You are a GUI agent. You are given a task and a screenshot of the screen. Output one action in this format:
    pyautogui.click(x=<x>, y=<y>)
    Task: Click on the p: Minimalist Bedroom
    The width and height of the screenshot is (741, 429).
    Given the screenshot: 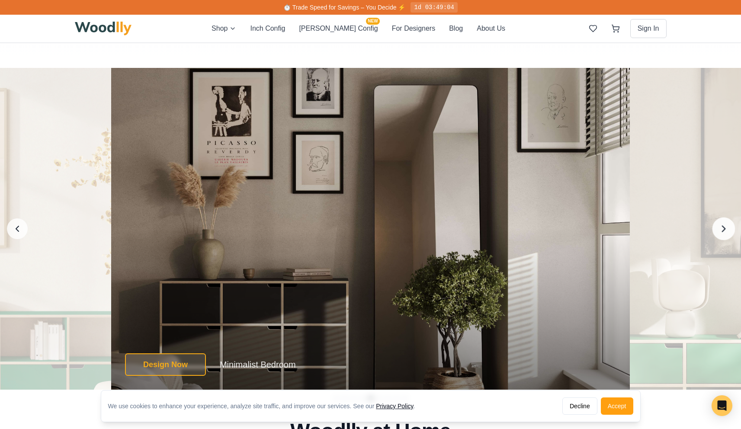 What is the action you would take?
    pyautogui.click(x=258, y=365)
    